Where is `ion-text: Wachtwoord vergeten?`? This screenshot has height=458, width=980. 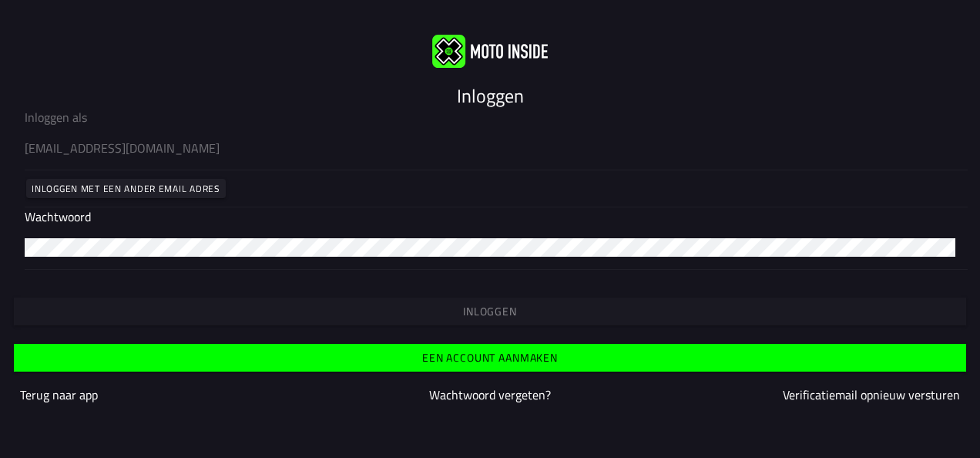 ion-text: Wachtwoord vergeten? is located at coordinates (490, 395).